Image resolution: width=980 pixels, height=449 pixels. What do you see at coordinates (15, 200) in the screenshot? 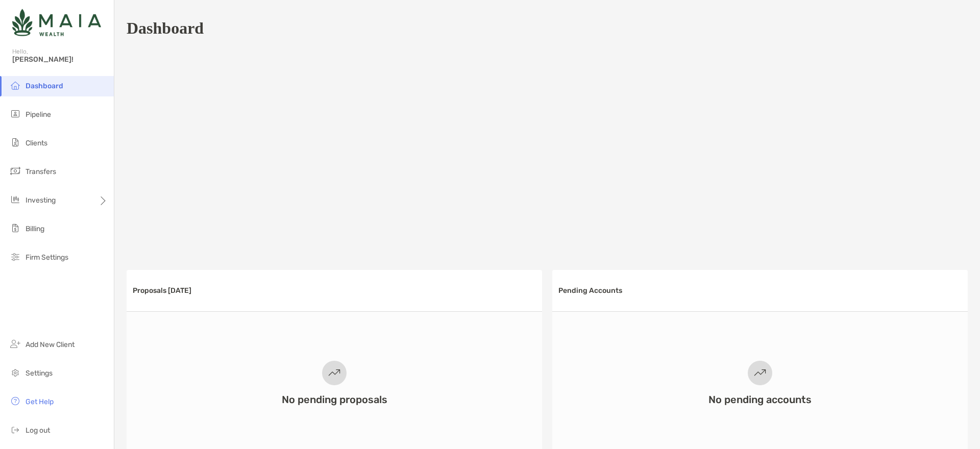
I see `img: investing icon` at bounding box center [15, 200].